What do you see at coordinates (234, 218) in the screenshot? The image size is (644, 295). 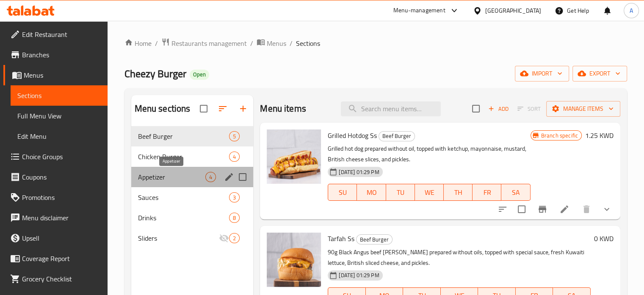 I see `span: 8` at bounding box center [234, 218].